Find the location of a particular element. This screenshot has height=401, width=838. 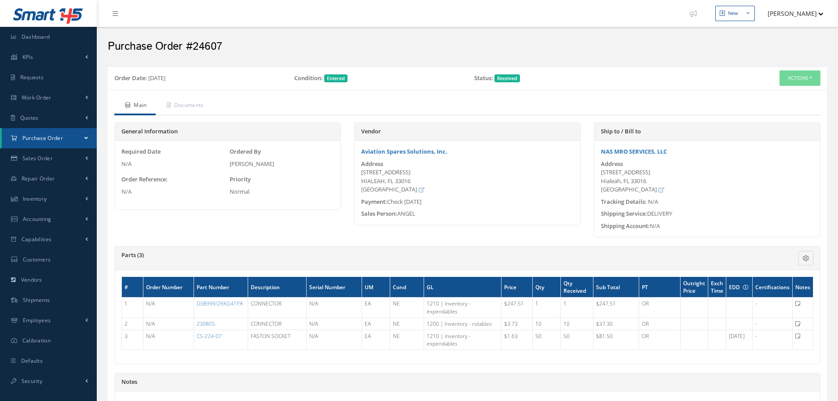

div: ANGEL is located at coordinates (467, 214).